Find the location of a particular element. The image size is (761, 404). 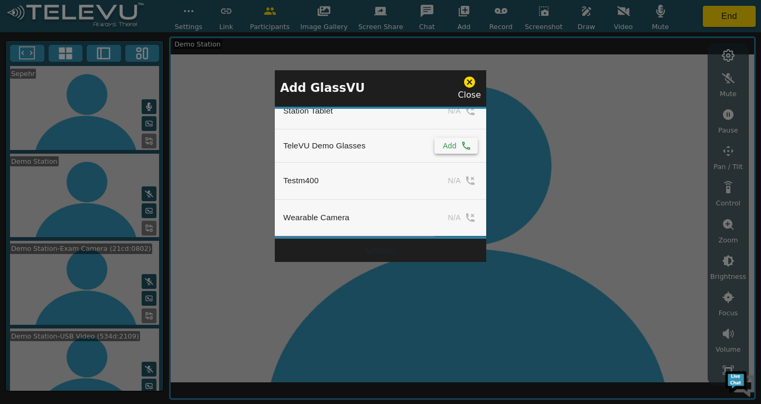

div: &nbsp; is located at coordinates (381, 251).